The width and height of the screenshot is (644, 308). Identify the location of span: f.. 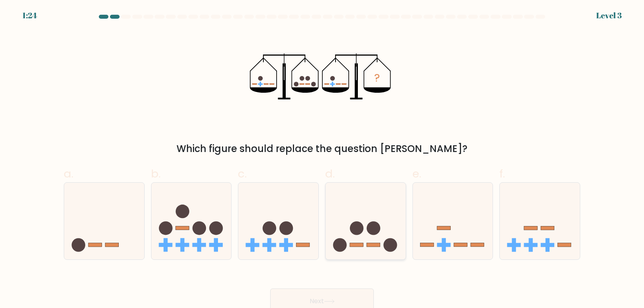
(502, 173).